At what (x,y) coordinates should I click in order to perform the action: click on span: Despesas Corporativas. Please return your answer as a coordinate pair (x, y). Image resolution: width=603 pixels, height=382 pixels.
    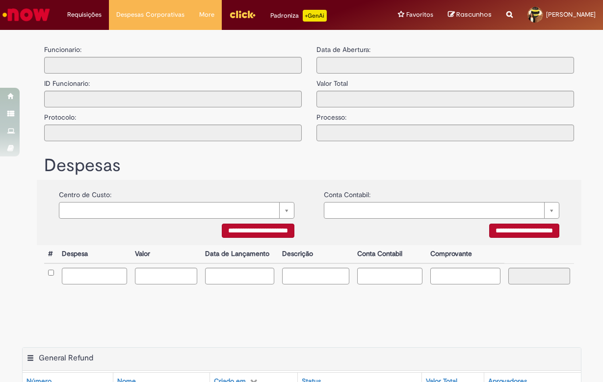
    Looking at the image, I should click on (150, 15).